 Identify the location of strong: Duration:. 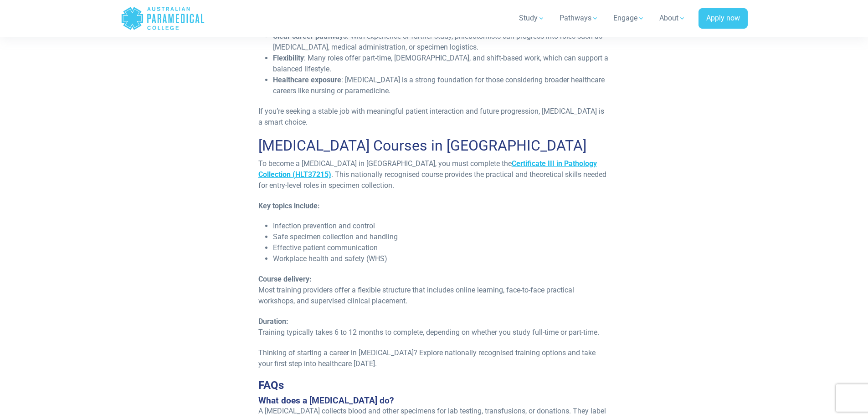
(273, 321).